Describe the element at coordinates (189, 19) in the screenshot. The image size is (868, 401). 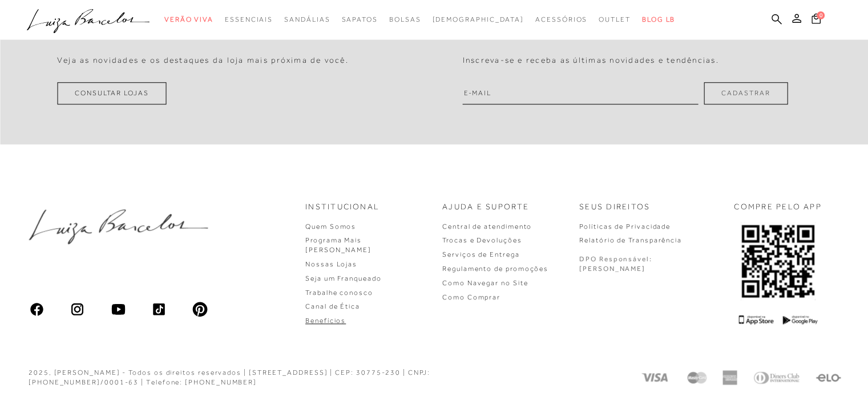
I see `span: Verão Viva` at that location.